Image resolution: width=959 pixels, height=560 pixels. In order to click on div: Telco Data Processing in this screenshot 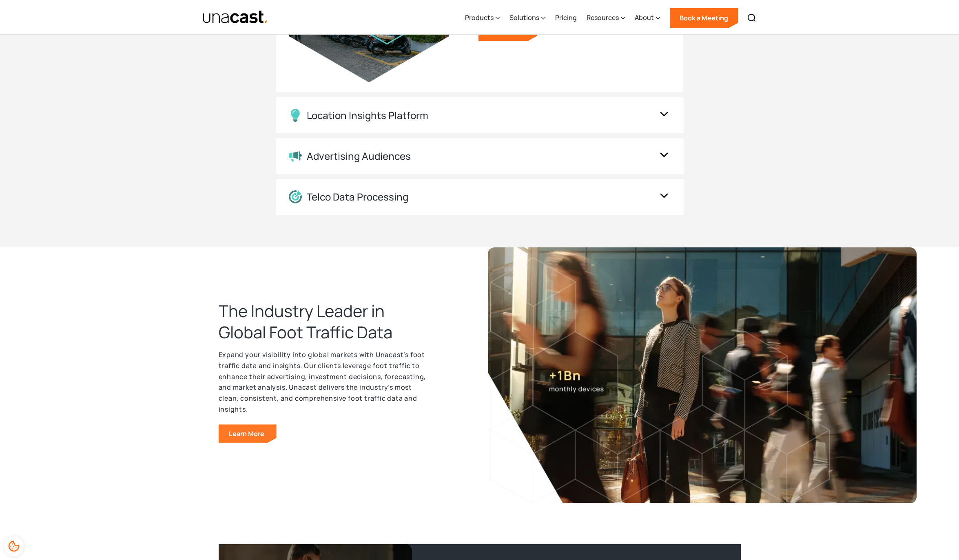, I will do `click(357, 197)`.